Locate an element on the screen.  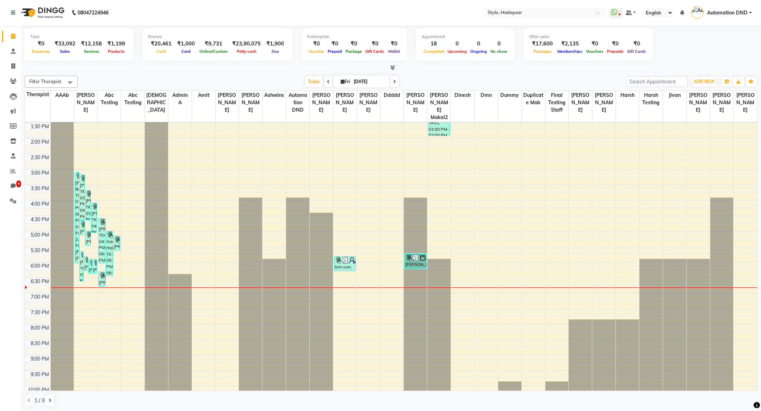
span: jivan is located at coordinates (674, 95).